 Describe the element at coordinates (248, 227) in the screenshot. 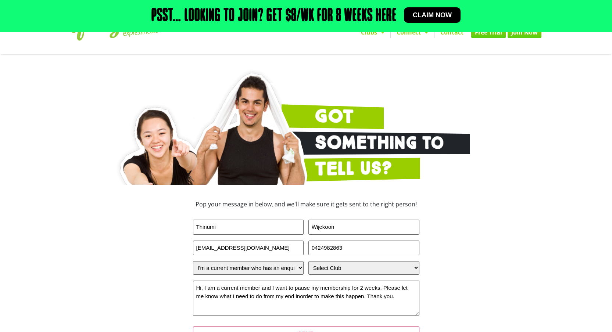

I see `input: FIRST NAME` at that location.